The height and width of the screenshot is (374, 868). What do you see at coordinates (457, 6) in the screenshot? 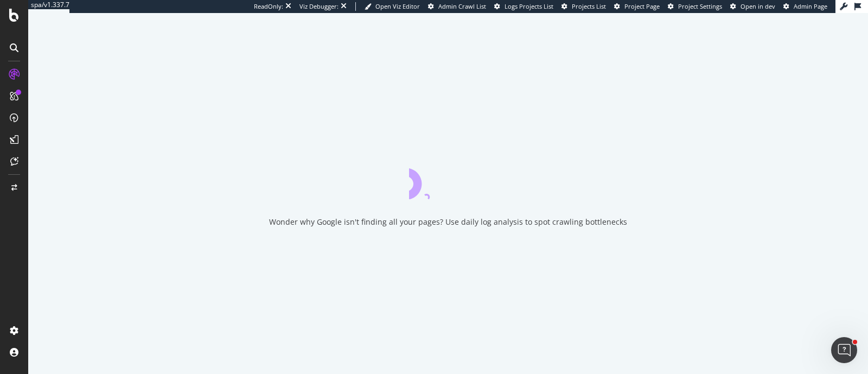
I see `a: Admin Crawl List` at bounding box center [457, 6].